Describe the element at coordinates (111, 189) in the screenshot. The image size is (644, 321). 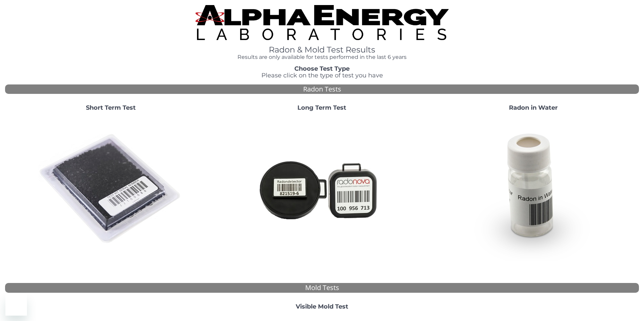
I see `img: ShortTerm.jpg` at that location.